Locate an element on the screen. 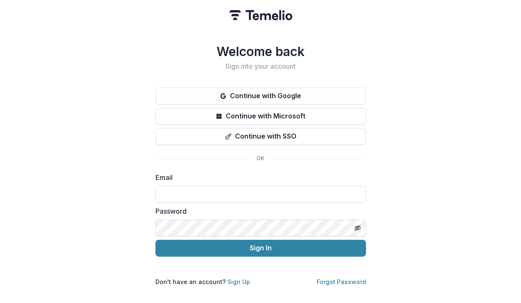 The width and height of the screenshot is (521, 303). label: Email is located at coordinates (258, 177).